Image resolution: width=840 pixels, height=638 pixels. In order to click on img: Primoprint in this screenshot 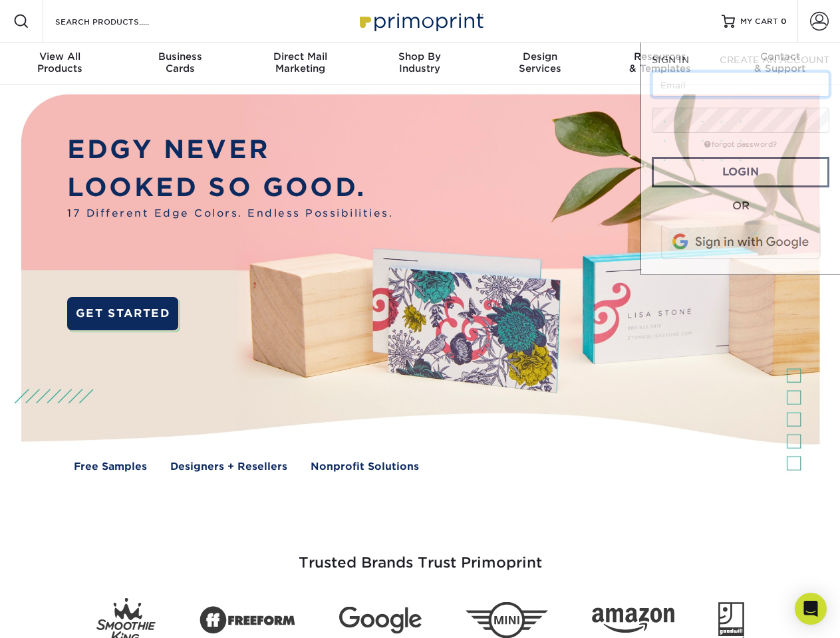, I will do `click(420, 21)`.